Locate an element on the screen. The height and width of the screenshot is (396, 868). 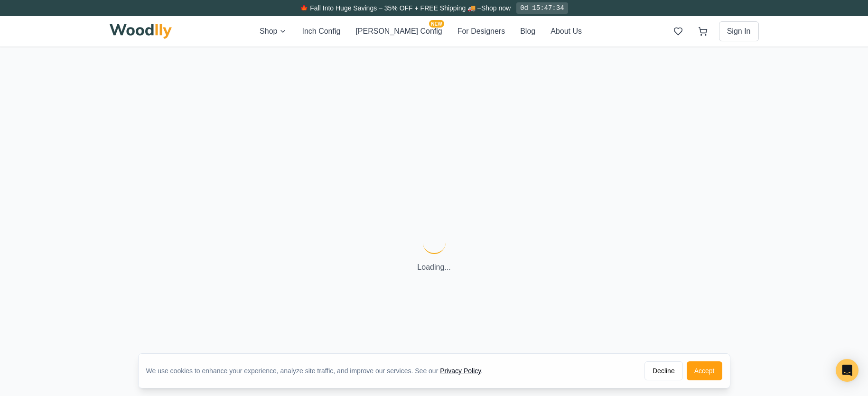
button: Shop is located at coordinates (273, 32).